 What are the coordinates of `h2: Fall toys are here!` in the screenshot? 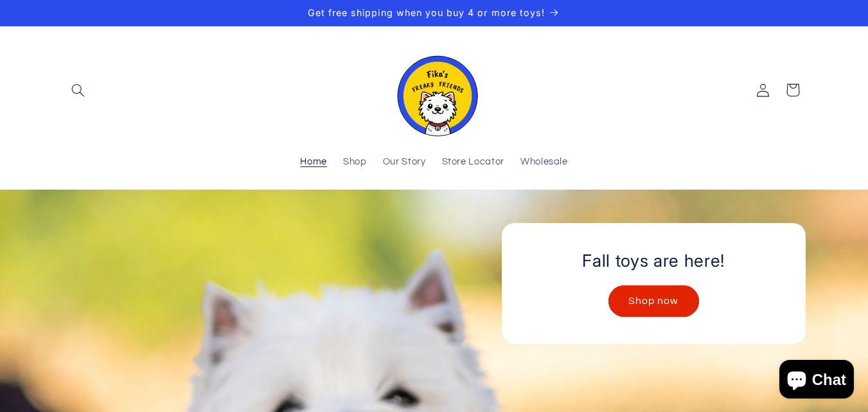 It's located at (654, 261).